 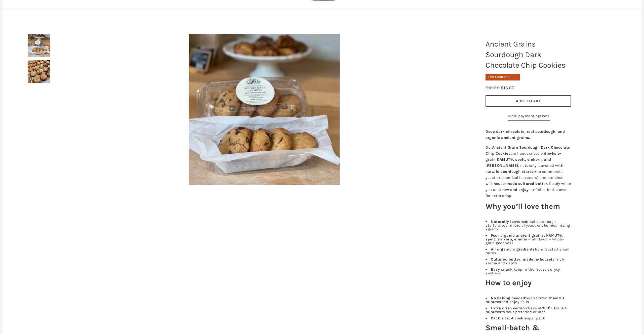 What do you see at coordinates (502, 269) in the screenshot?
I see `b: Easy snack:` at bounding box center [502, 269].